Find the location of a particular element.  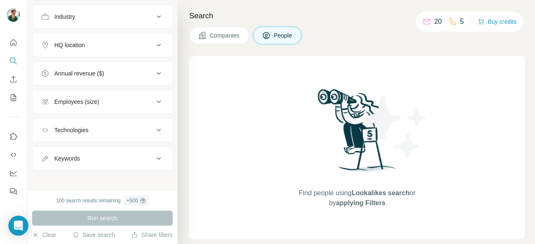

button: My lists is located at coordinates (13, 98).